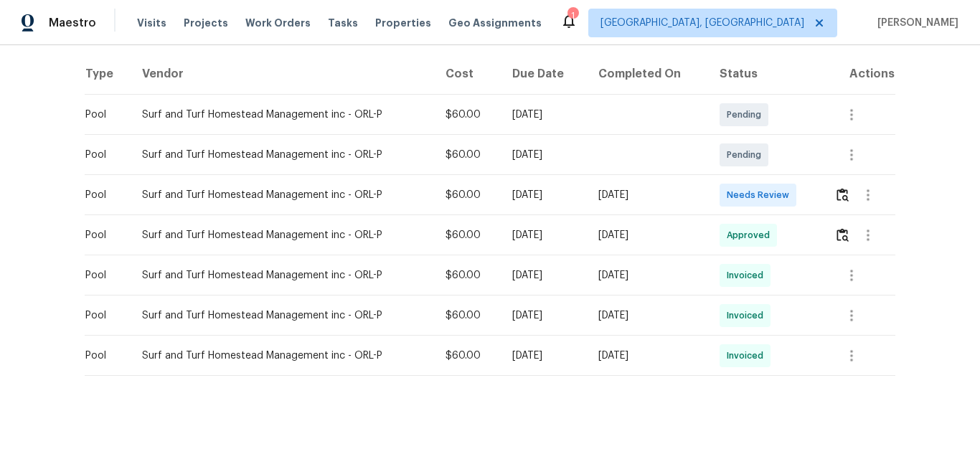 This screenshot has height=454, width=980. Describe the element at coordinates (544, 74) in the screenshot. I see `th: Due Date` at that location.